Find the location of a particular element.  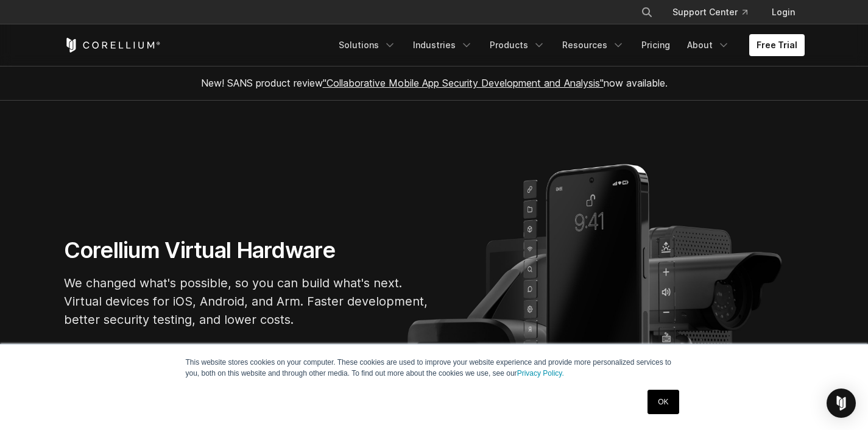

a: OK is located at coordinates (663, 402).